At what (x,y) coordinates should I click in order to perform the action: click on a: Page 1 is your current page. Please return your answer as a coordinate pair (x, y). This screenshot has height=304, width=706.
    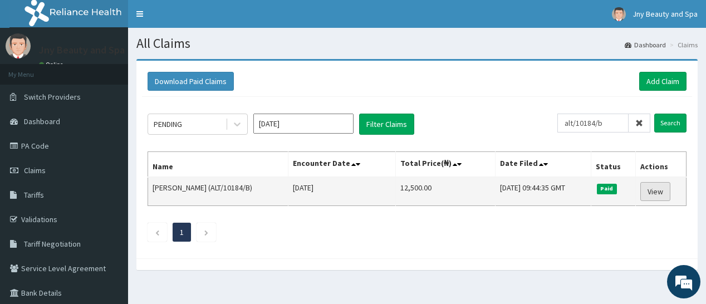
    Looking at the image, I should click on (181, 232).